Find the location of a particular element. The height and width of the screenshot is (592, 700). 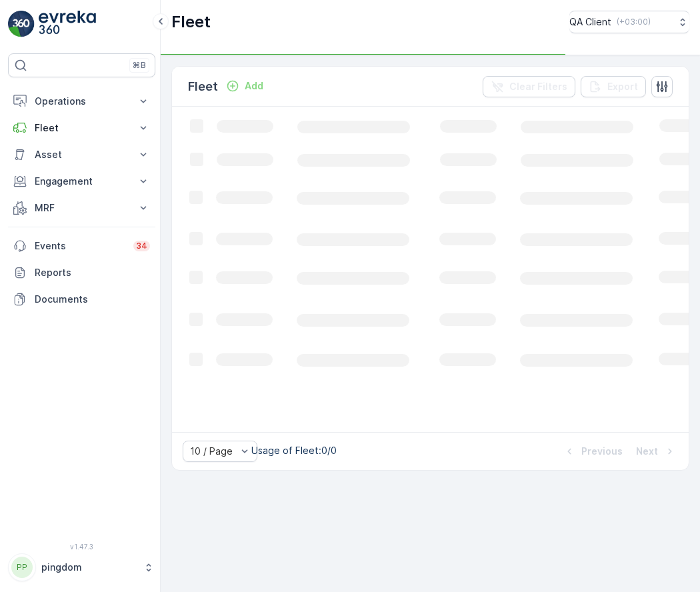

p: Add is located at coordinates (254, 86).